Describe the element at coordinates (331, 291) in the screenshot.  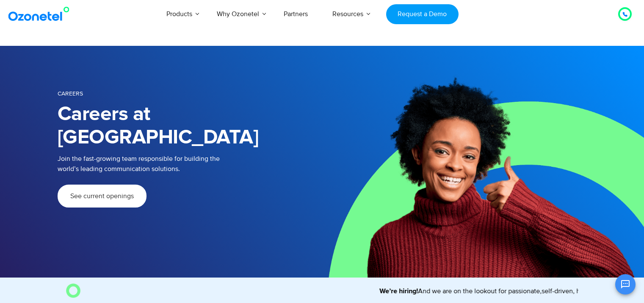
I see `marquee: And we are on the lookout for passionate,self-driven, hardworking team members to join us. Come, ...` at that location.